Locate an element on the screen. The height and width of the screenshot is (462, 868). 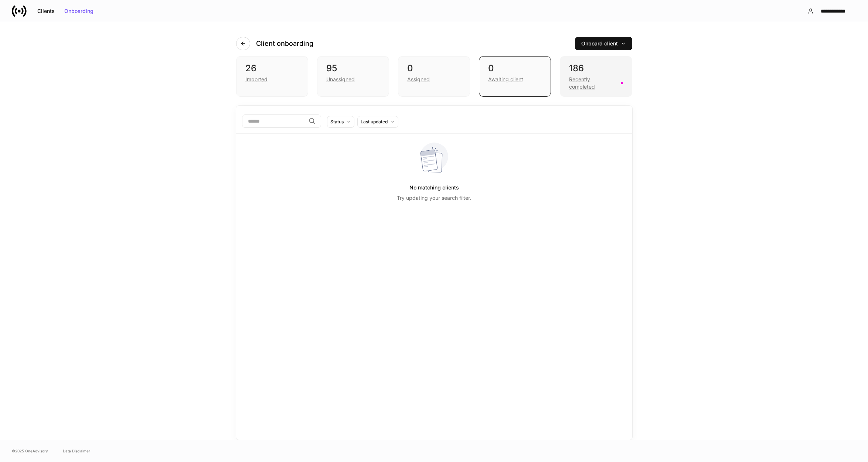
h4: Client onboarding is located at coordinates (285, 43).